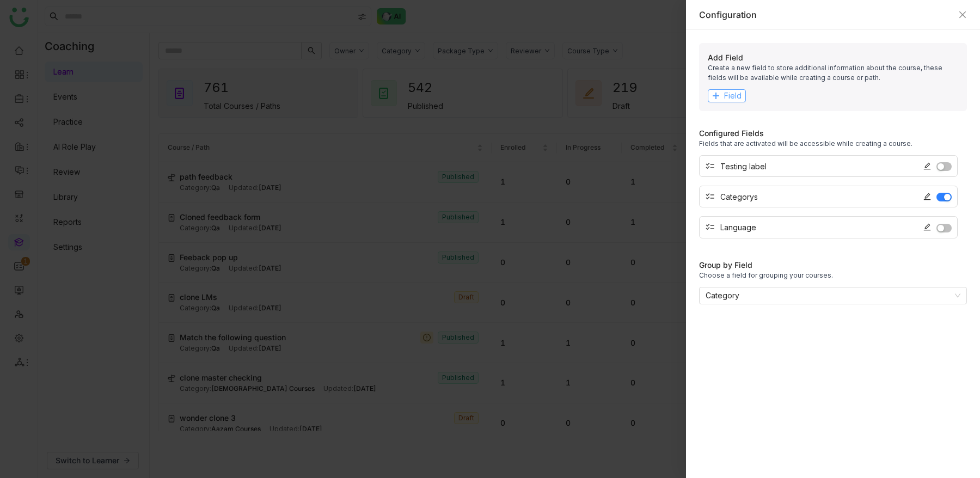 The image size is (980, 478). What do you see at coordinates (833, 296) in the screenshot?
I see `nz-select-item: Category` at bounding box center [833, 296].